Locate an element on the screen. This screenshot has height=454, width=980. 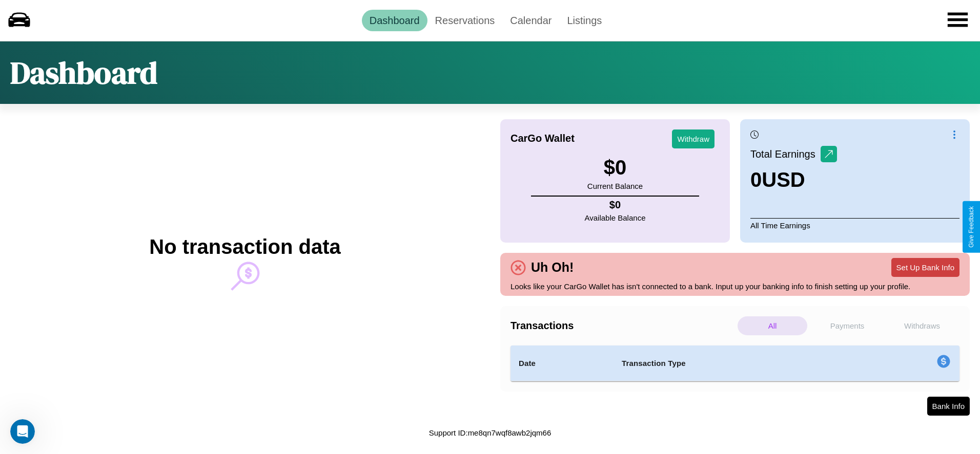
h4: Date is located at coordinates (562, 363).